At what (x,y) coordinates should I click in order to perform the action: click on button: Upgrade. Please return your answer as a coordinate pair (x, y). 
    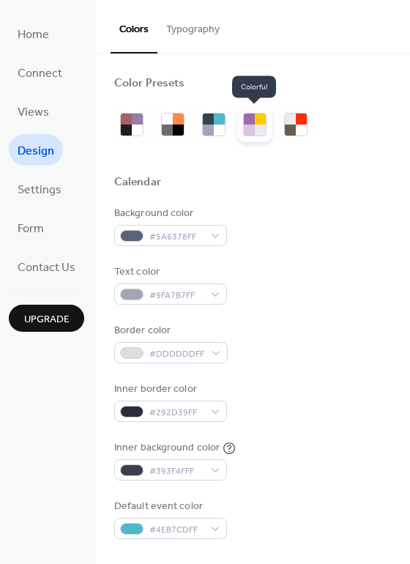
    Looking at the image, I should click on (46, 318).